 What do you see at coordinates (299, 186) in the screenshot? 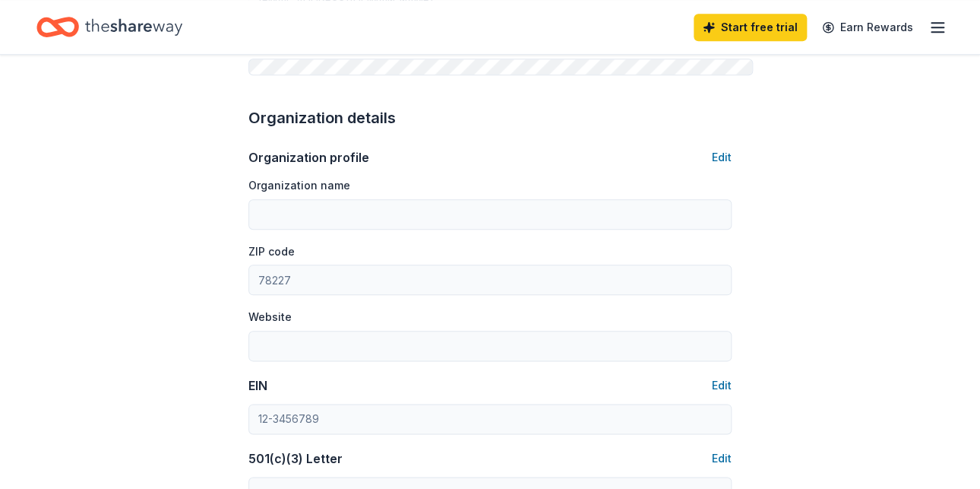
I see `label: Organization name` at bounding box center [299, 186].